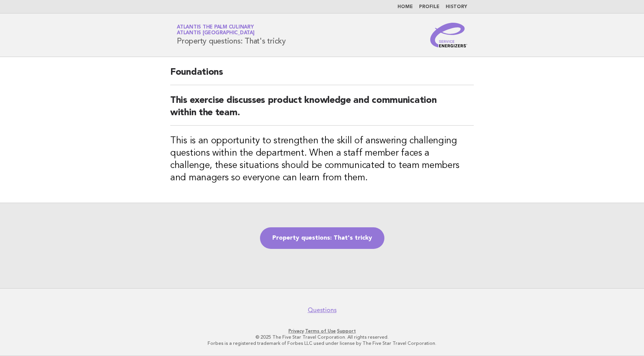 Image resolution: width=644 pixels, height=356 pixels. I want to click on a: Home, so click(405, 7).